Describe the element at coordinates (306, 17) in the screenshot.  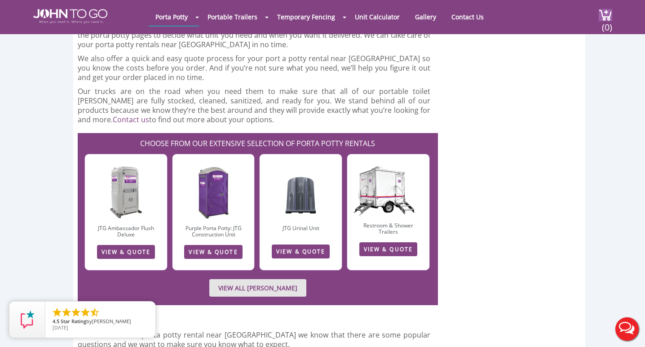
I see `a: Temporary Fencing` at that location.